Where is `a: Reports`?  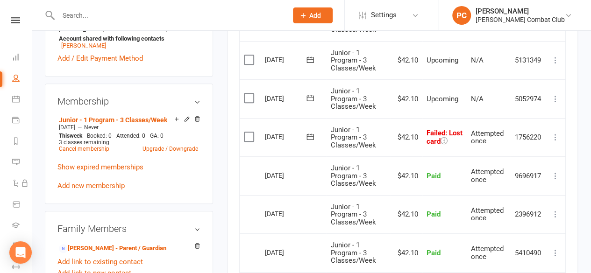
a: Reports is located at coordinates (21, 142).